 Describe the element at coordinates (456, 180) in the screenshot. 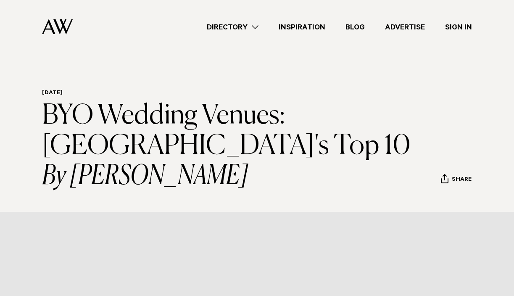

I see `button: Share` at that location.